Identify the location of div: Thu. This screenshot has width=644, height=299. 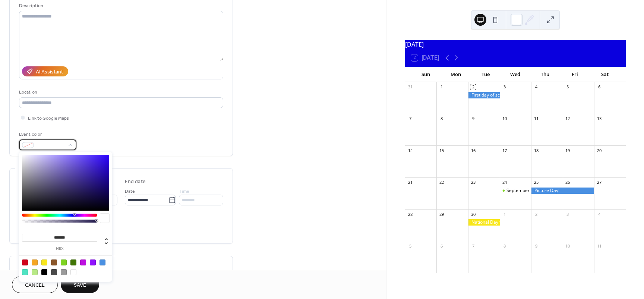
(545, 74).